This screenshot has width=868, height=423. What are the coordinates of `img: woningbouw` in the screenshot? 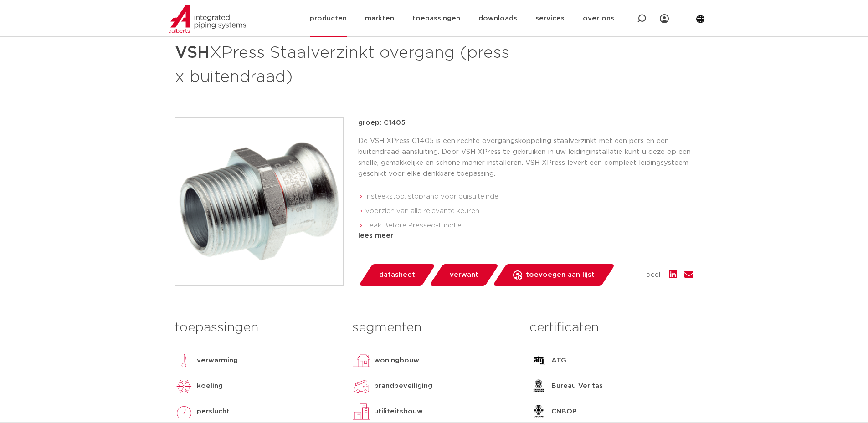 It's located at (361, 361).